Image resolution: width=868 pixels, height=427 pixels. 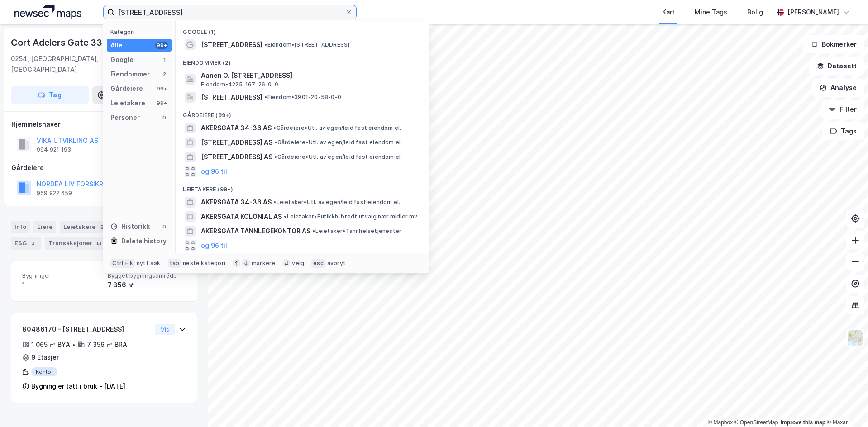 I want to click on div: Kategori, so click(x=141, y=32).